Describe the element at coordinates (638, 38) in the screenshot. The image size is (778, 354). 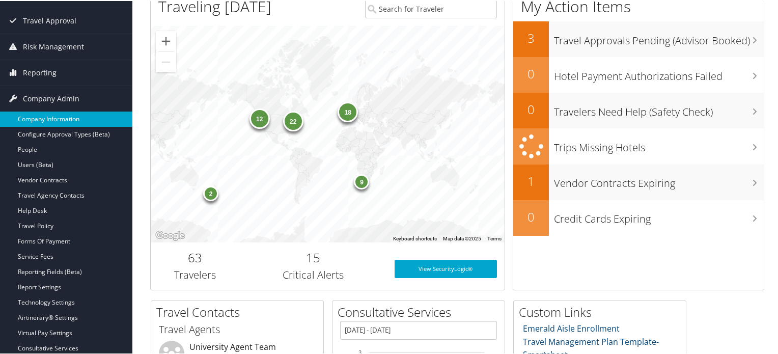
I see `a: 3Travel Approvals Pending (Advisor Booked)` at that location.